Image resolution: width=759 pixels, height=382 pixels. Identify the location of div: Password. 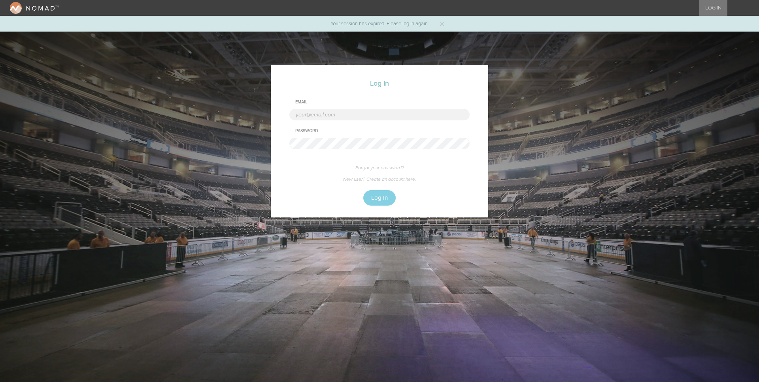
(382, 131).